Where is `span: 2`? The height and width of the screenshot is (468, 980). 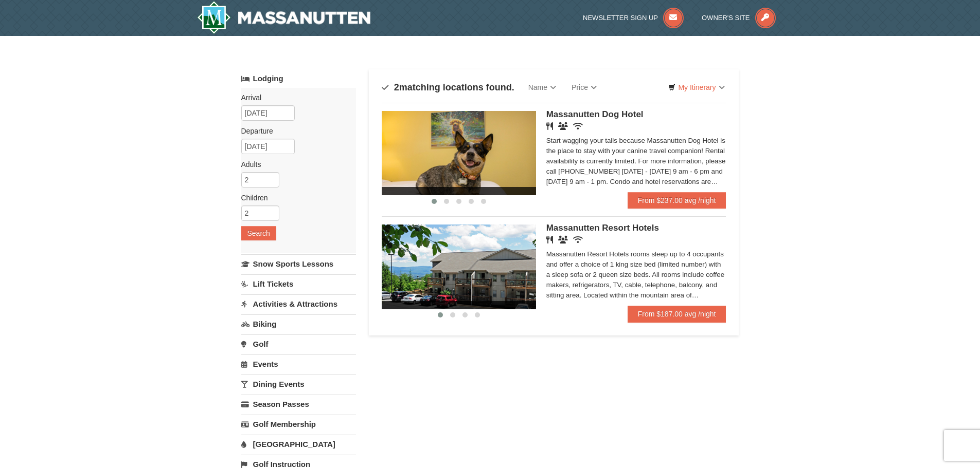
span: 2 is located at coordinates (396, 87).